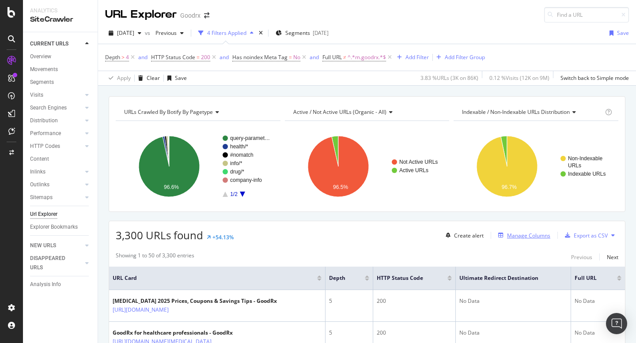 This screenshot has height=343, width=636. What do you see at coordinates (595, 78) in the screenshot?
I see `div: Switch back to Simple mode` at bounding box center [595, 78].